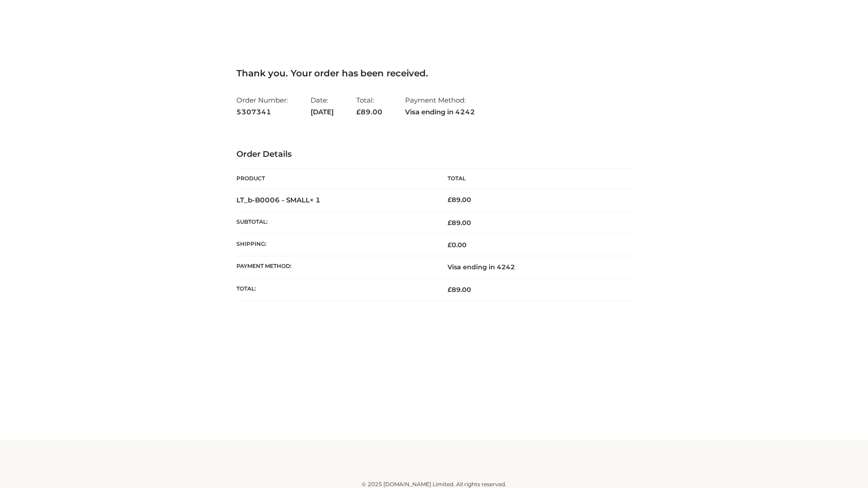  Describe the element at coordinates (533, 267) in the screenshot. I see `td: Visa ending in 4242` at that location.